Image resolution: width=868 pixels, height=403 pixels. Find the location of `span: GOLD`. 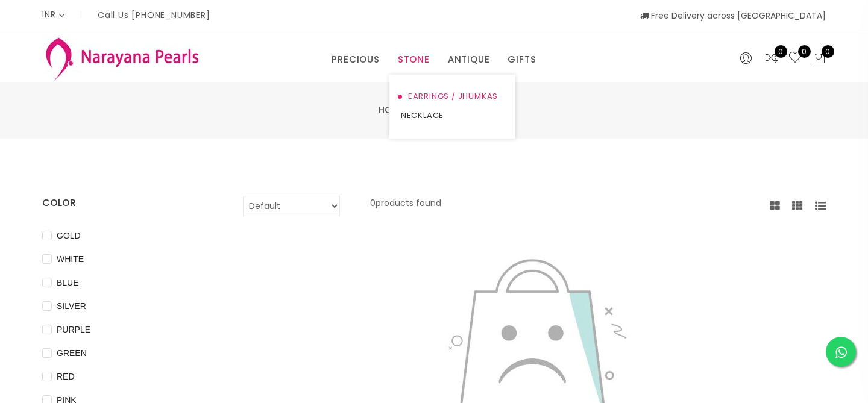

span: GOLD is located at coordinates (68, 236).